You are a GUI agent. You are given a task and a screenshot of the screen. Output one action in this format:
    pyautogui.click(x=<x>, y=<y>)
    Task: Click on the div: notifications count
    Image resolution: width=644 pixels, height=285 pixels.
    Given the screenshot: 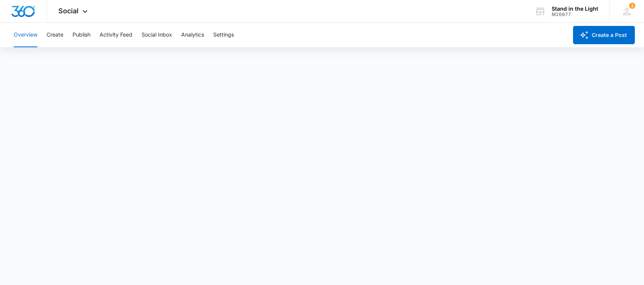 What is the action you would take?
    pyautogui.click(x=633, y=6)
    